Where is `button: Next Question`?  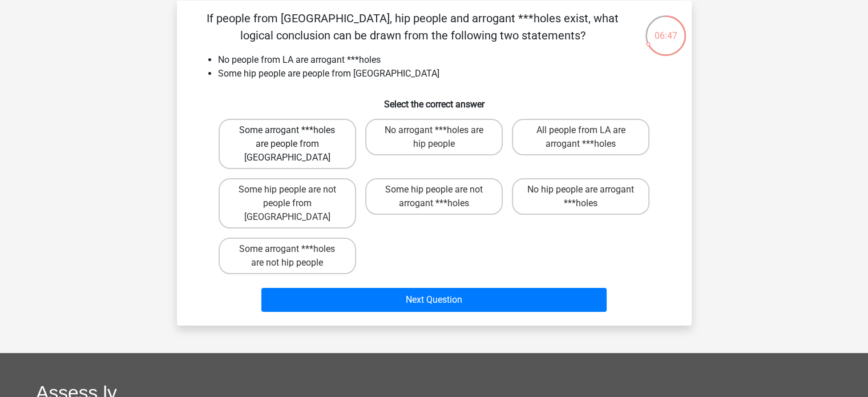 button: Next Question is located at coordinates (434, 300).